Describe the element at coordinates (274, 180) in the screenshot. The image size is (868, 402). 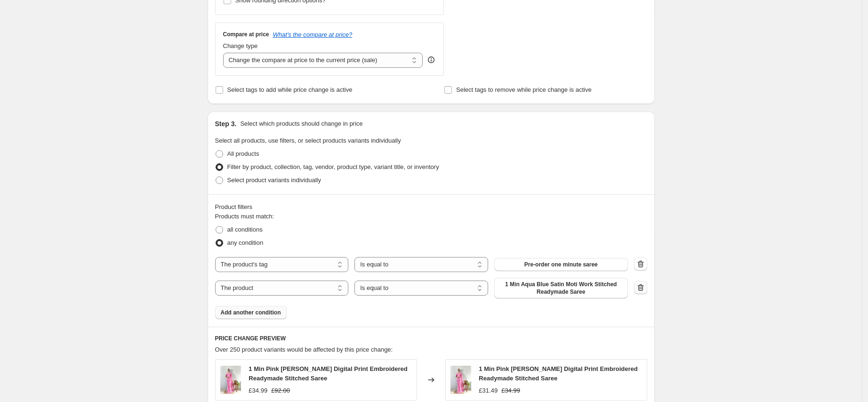
I see `span: Select product variants individually` at that location.